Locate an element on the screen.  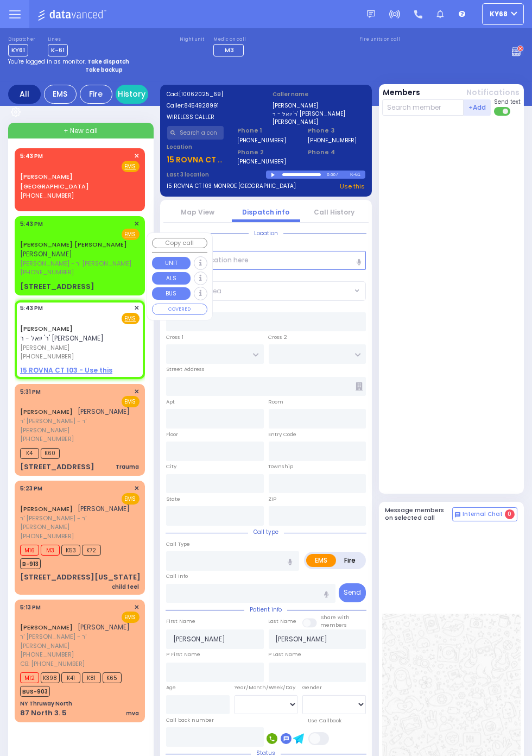
span: 5:31 PM is located at coordinates (30, 392).